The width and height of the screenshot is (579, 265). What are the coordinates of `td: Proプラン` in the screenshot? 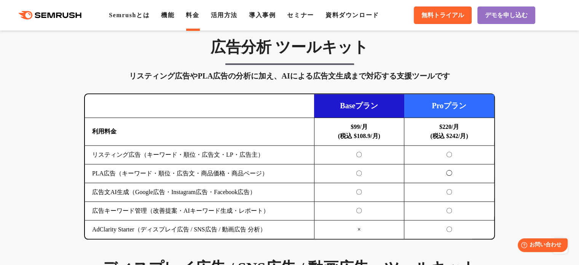 It's located at (449, 106).